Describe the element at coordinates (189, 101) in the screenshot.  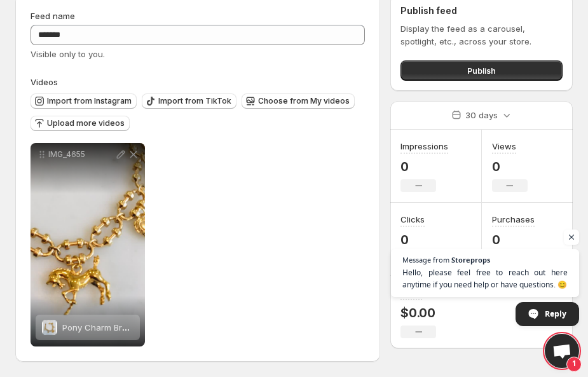
I see `button: Import from TikTok` at that location.